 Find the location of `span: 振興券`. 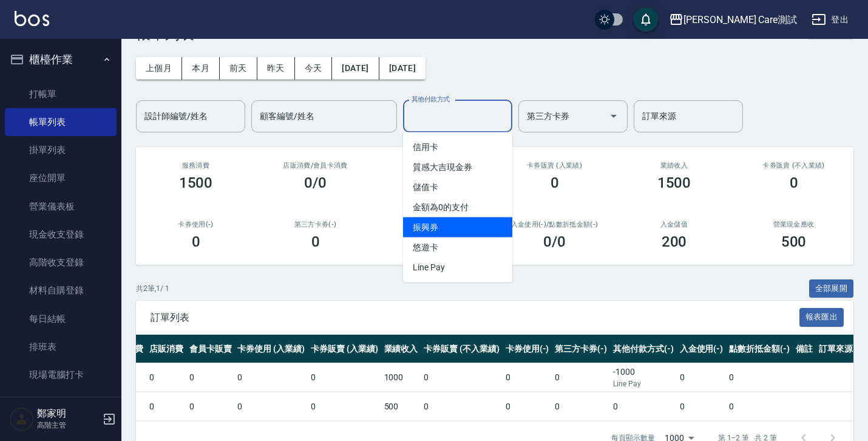

span: 振興券 is located at coordinates (458, 227).